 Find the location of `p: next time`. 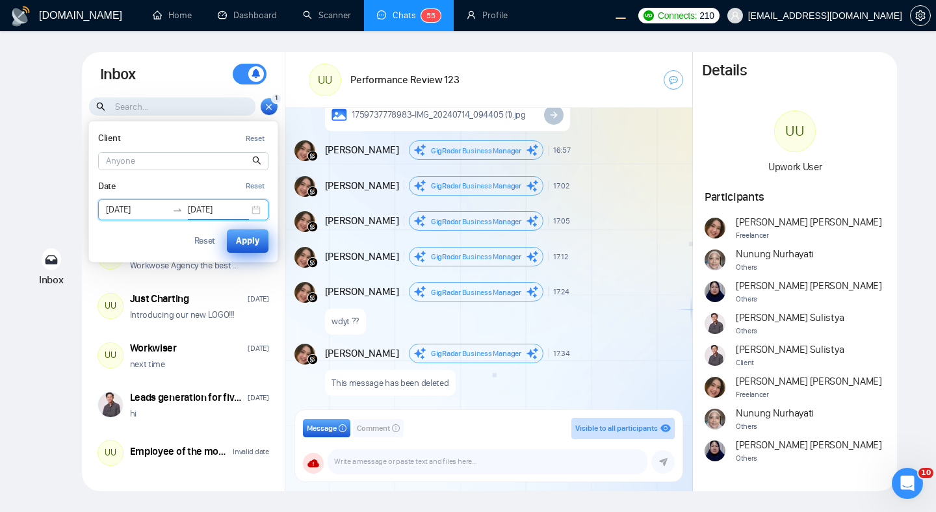

p: next time is located at coordinates (148, 364).